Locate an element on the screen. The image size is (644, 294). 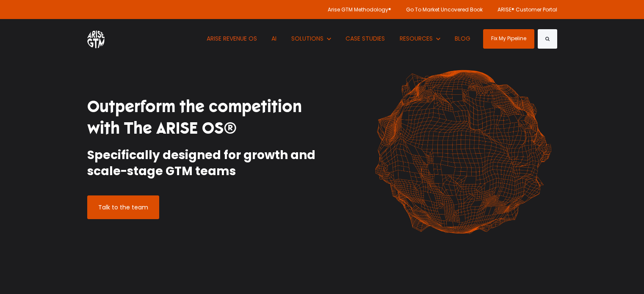
a: BLOG is located at coordinates (463, 38).